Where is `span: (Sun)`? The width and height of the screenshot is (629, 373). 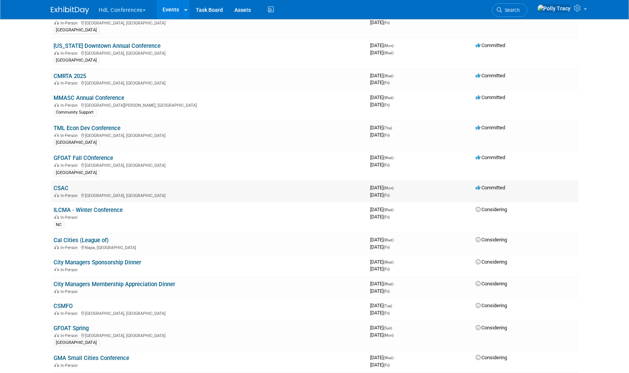 span: (Sun) is located at coordinates (388, 328).